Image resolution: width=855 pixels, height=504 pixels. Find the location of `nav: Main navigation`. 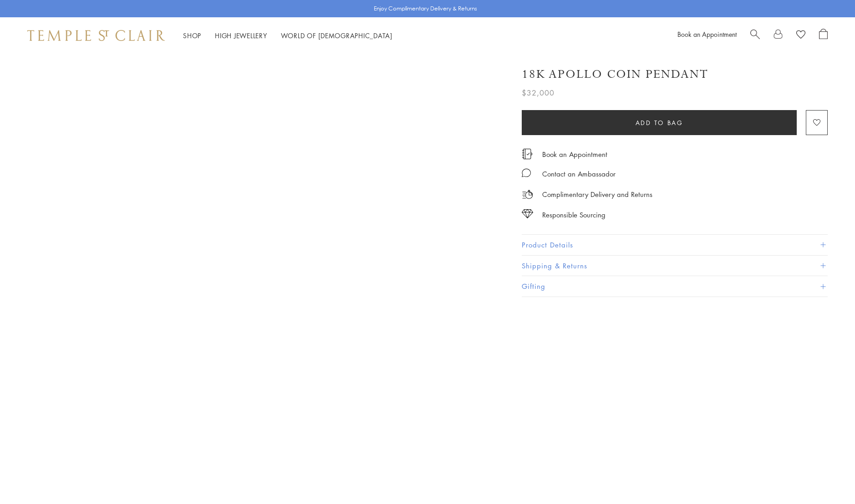

nav: Main navigation is located at coordinates (288, 35).